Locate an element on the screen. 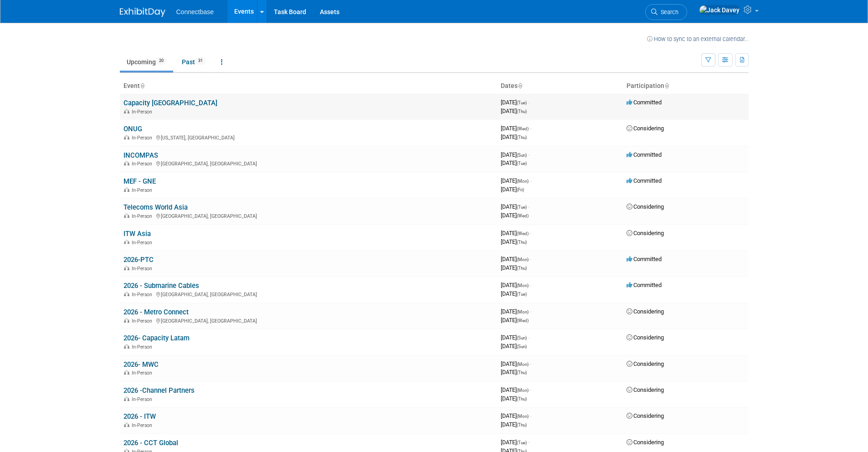  a: 2026 -Channel Partners is located at coordinates (159, 391).